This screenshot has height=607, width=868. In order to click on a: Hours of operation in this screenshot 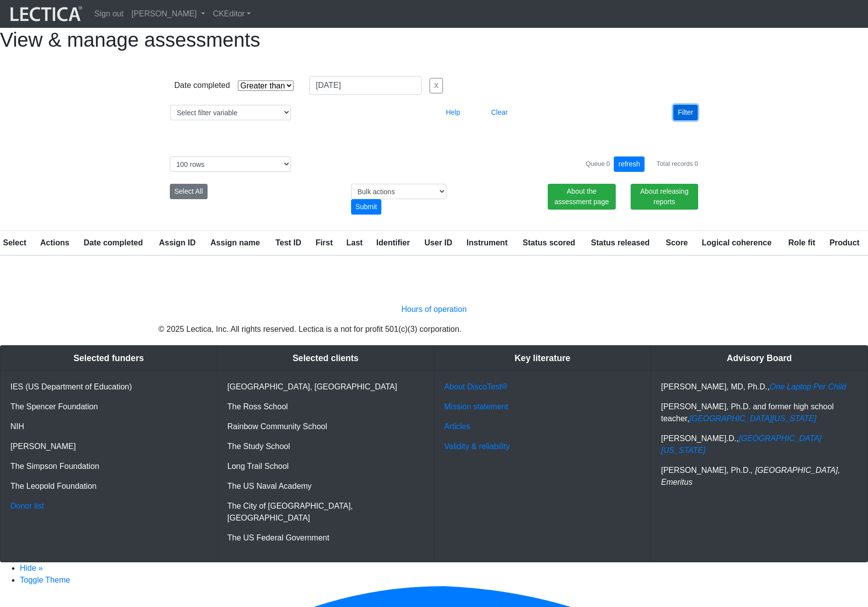, I will do `click(434, 309)`.